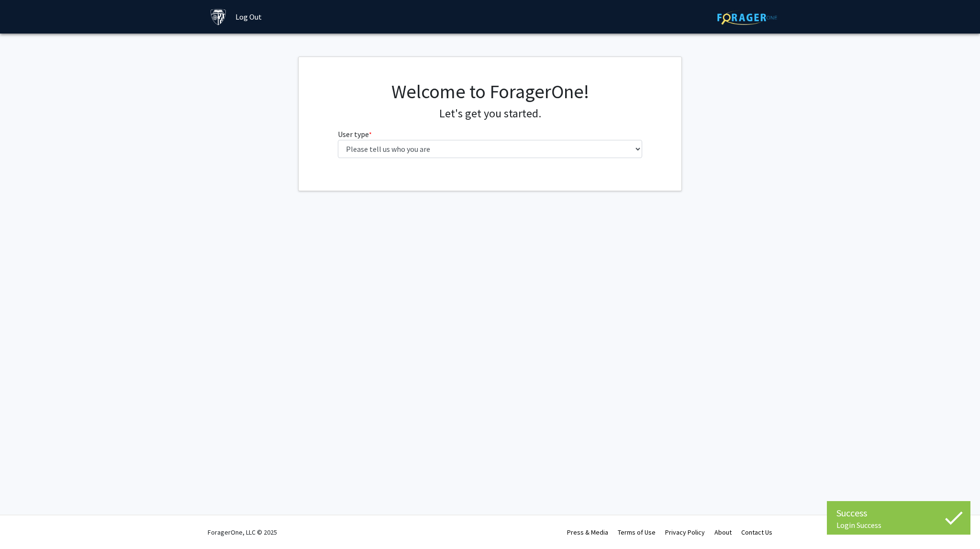 This screenshot has height=549, width=980. What do you see at coordinates (218, 17) in the screenshot?
I see `img: Johns Hopkins University Logo` at bounding box center [218, 17].